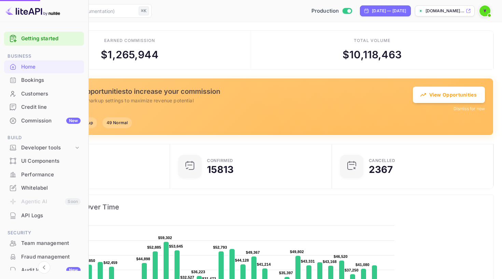 This screenshot has height=279, width=502. Describe the element at coordinates (44, 121) in the screenshot. I see `a: CommissionNew` at that location.